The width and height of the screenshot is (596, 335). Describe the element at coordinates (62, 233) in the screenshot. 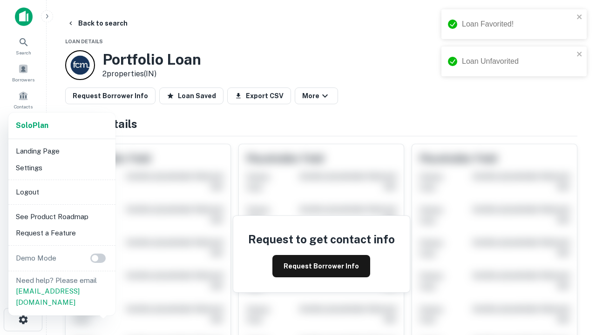

I see `li: Request a Feature` at that location.